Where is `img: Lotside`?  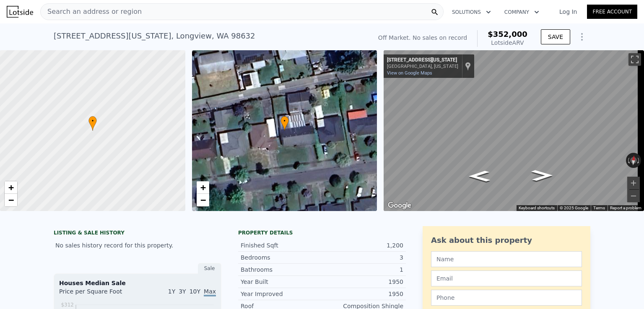 img: Lotside is located at coordinates (20, 12).